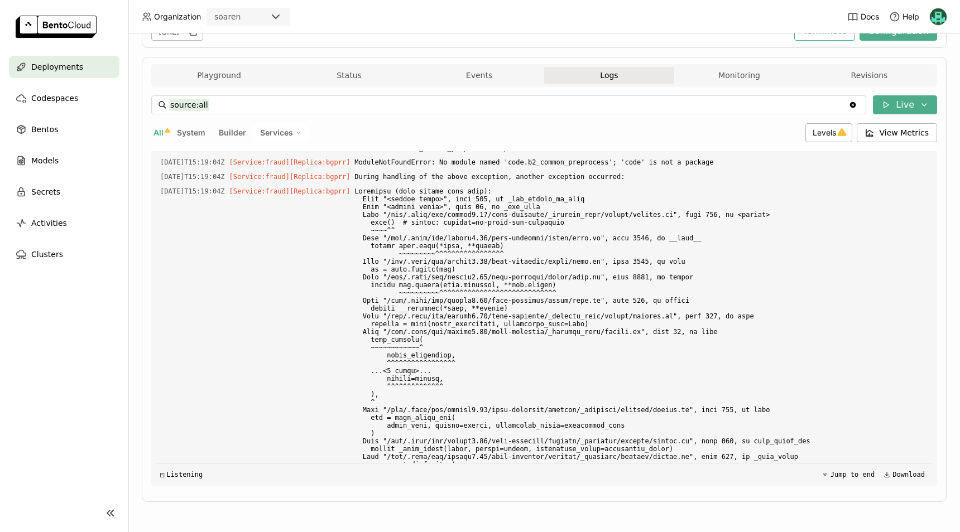 Image resolution: width=960 pixels, height=532 pixels. What do you see at coordinates (508, 105) in the screenshot?
I see `input: Search` at bounding box center [508, 105].